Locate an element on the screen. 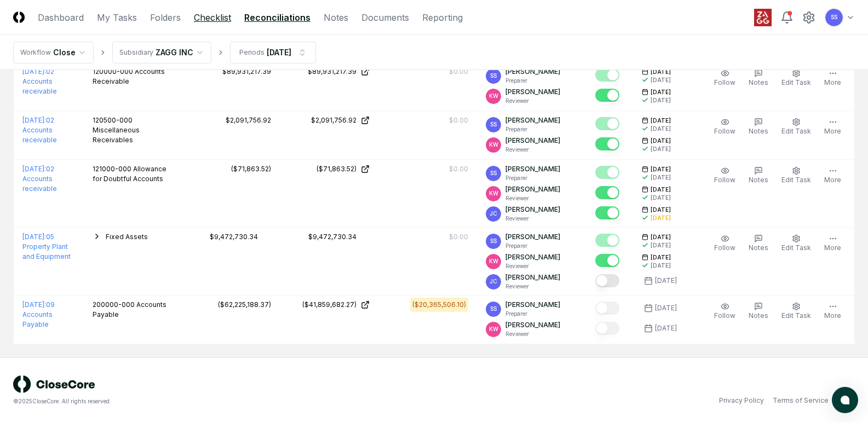 The image size is (868, 423). div: Periods is located at coordinates (252, 53).